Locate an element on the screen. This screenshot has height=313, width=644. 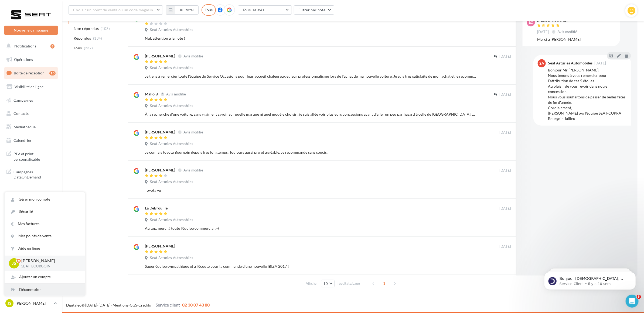
div: Au top, merci à toute l'équipe commercial :-) is located at coordinates (310, 228).